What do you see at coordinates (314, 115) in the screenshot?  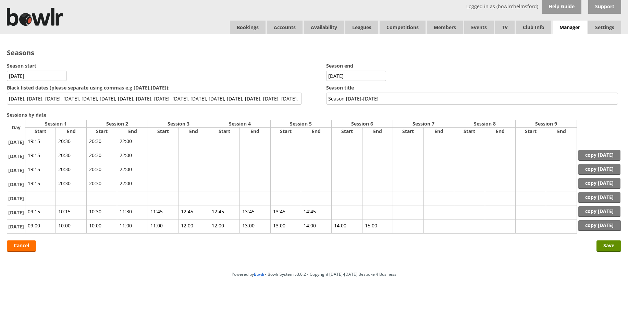 I see `label: Sessions by date` at bounding box center [314, 115].